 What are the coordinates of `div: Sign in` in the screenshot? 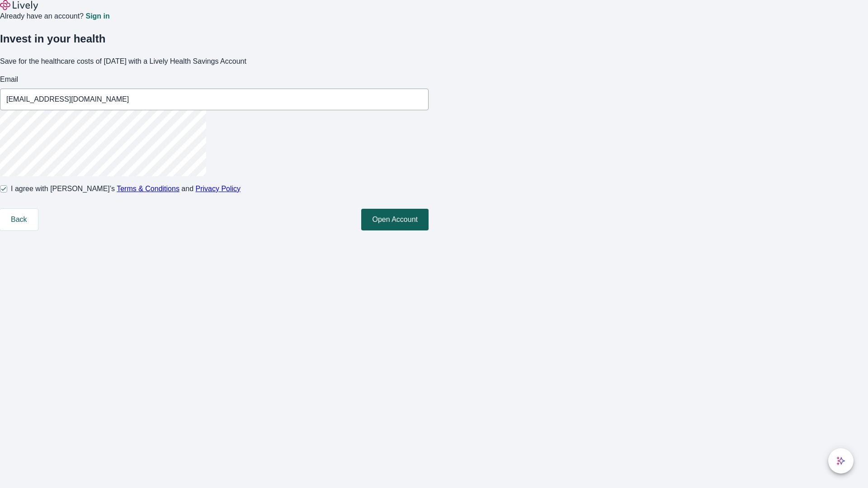 It's located at (97, 16).